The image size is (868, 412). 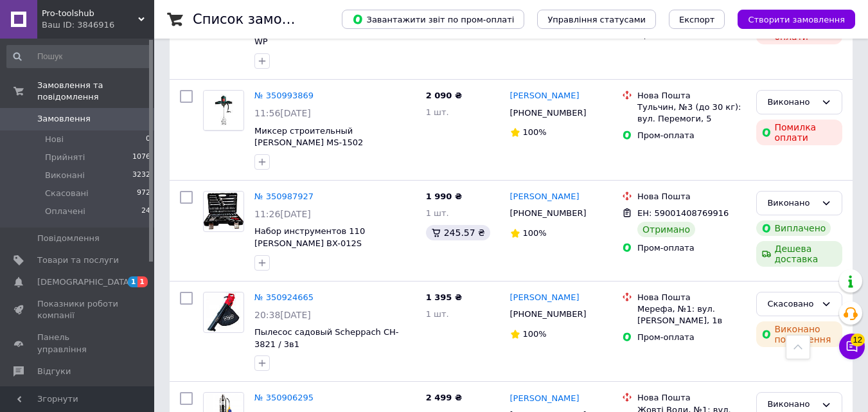 I want to click on div: Виплачено, so click(x=793, y=228).